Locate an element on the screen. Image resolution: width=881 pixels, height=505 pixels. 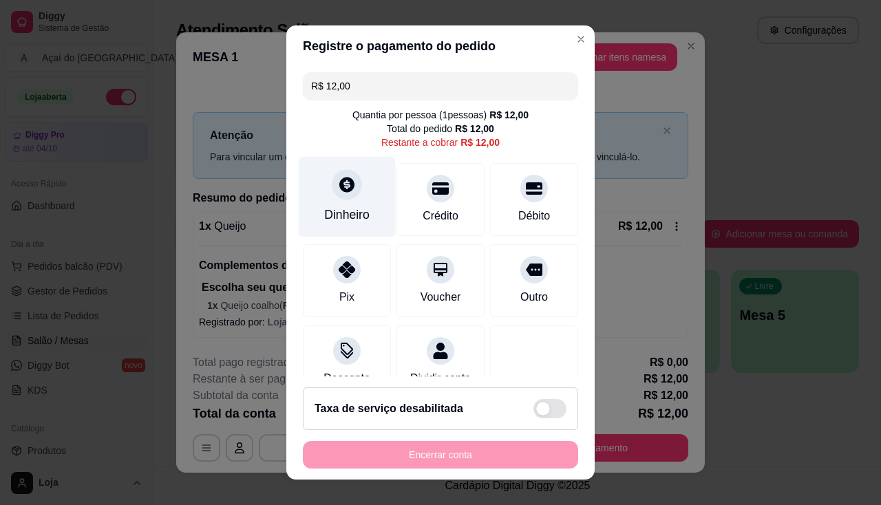
div: Pix is located at coordinates (347, 297).